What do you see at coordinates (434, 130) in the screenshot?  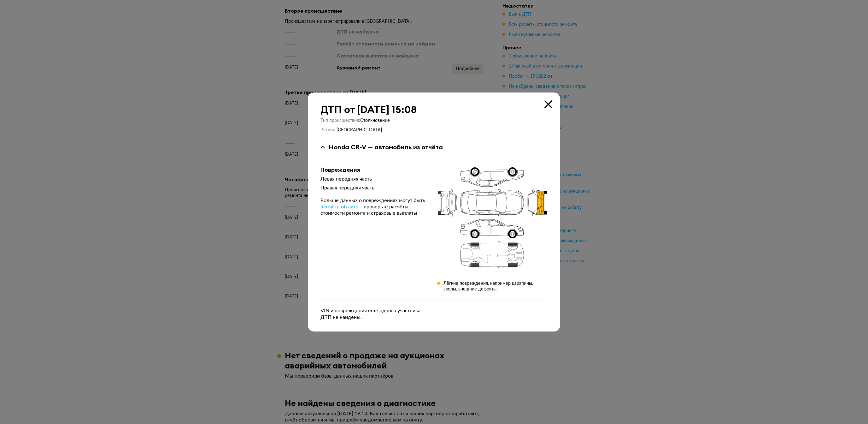 I see `div: Регион :` at bounding box center [434, 130].